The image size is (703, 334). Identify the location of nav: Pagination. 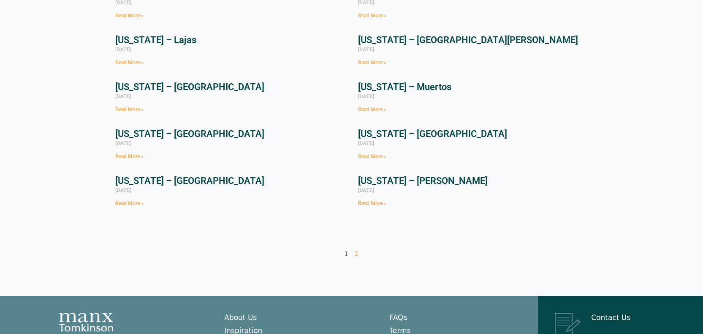
(352, 253).